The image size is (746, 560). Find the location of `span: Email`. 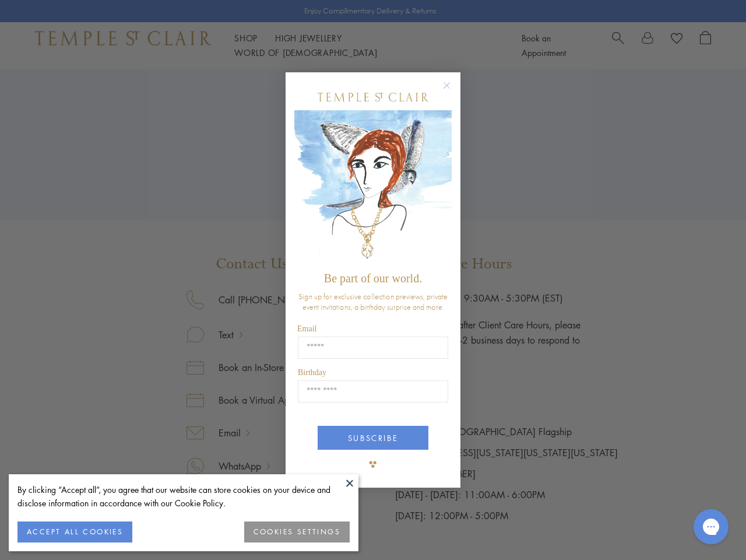

span: Email is located at coordinates (306, 328).